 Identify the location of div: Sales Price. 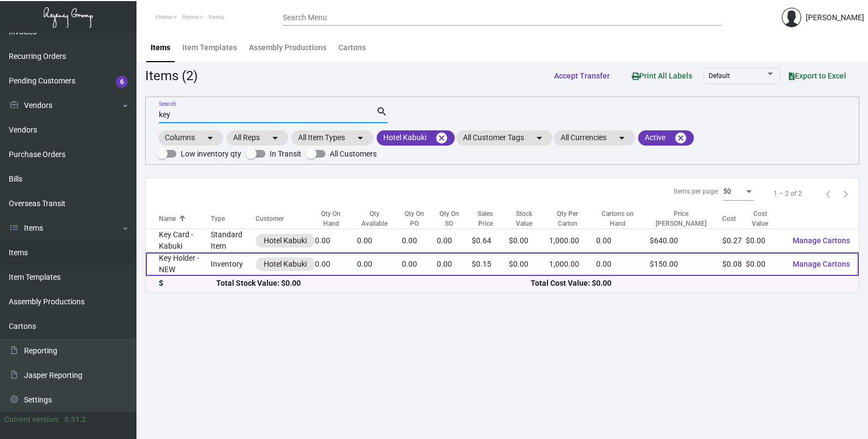
(485, 219).